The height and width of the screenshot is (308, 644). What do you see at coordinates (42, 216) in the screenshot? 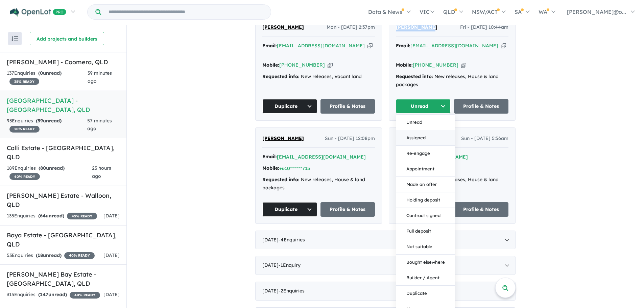
I see `span: 64` at bounding box center [42, 216].